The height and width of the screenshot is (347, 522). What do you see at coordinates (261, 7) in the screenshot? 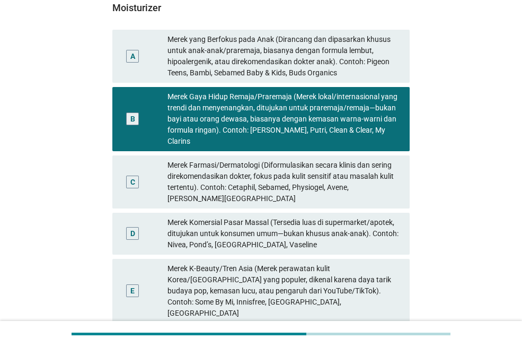
I see `div: Moisturizer` at bounding box center [261, 7].